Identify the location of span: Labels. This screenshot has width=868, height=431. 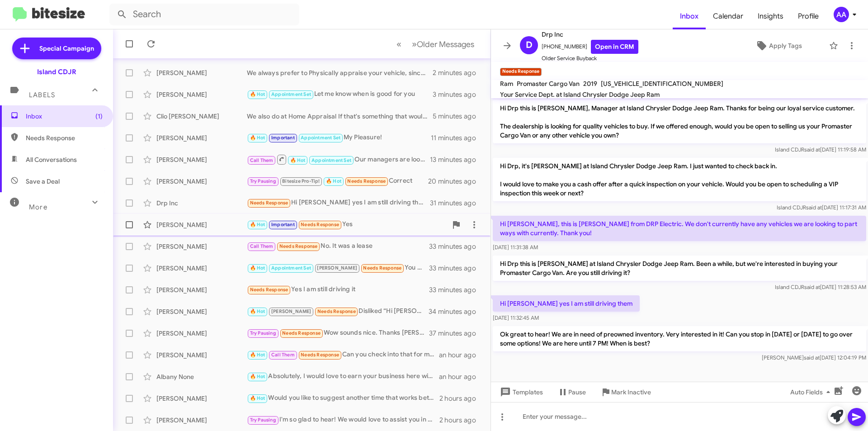
(42, 95).